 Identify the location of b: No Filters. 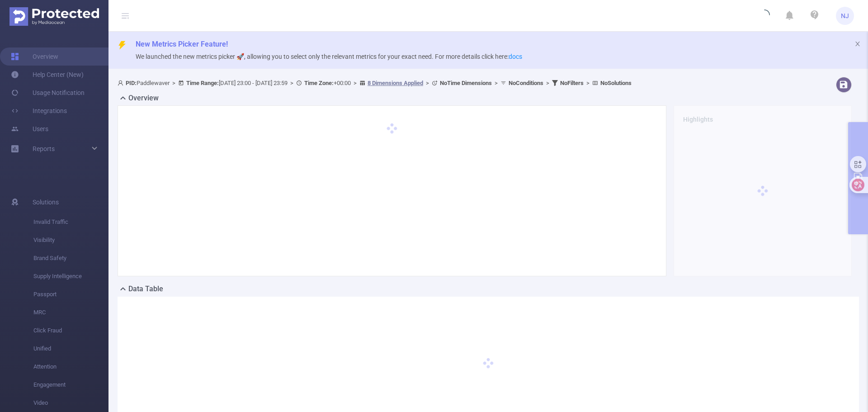
(572, 83).